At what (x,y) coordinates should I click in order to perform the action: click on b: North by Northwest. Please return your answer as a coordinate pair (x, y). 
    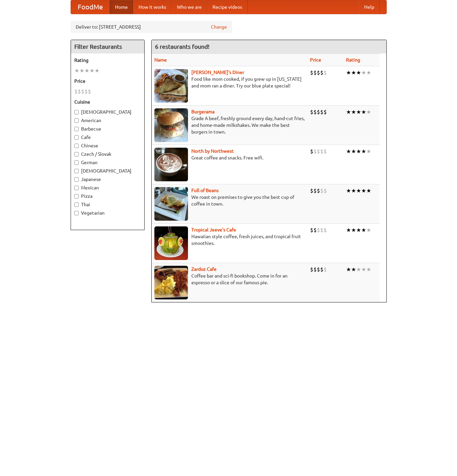
    Looking at the image, I should click on (213, 151).